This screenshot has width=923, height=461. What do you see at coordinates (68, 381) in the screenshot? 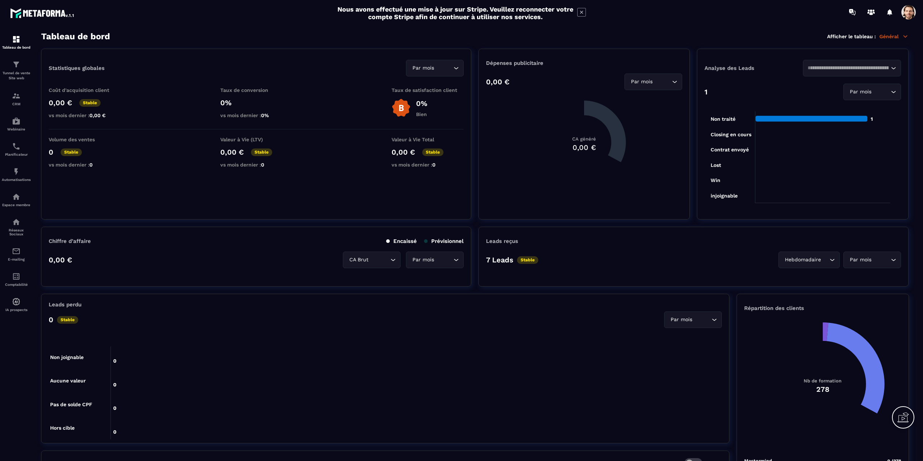
I see `tspan: Aucune valeur` at bounding box center [68, 381].